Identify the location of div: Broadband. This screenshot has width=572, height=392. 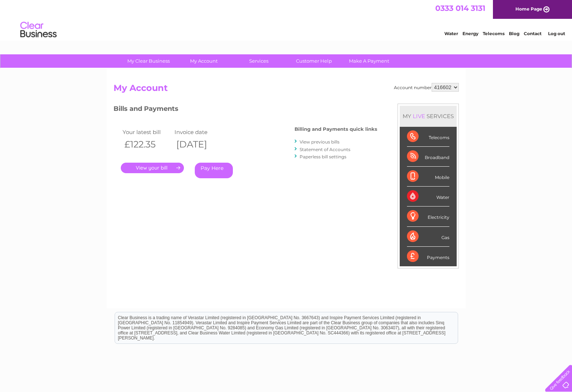
(428, 157).